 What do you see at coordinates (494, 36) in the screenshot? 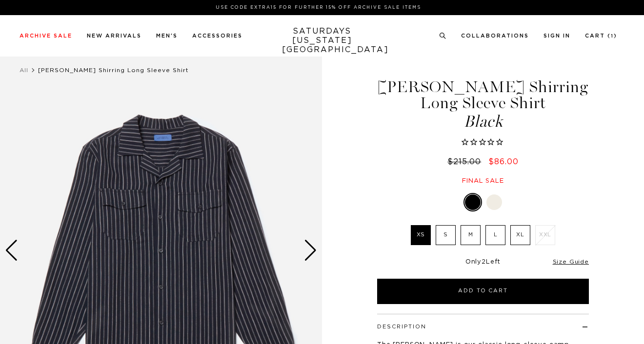
I see `a: Collaborations` at bounding box center [494, 36].